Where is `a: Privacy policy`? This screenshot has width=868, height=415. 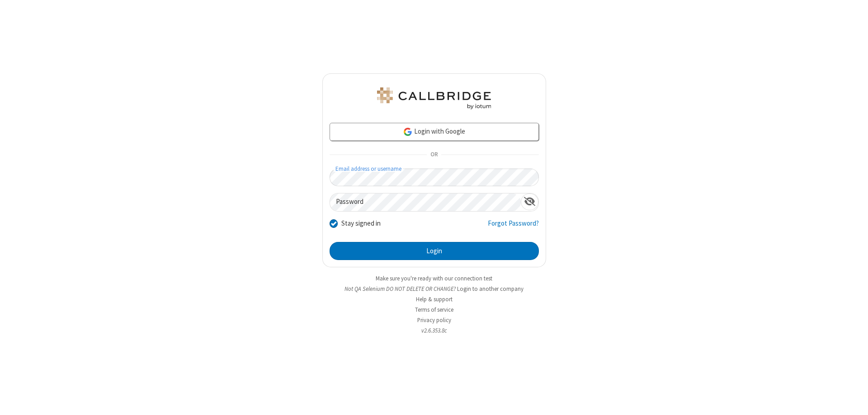 a: Privacy policy is located at coordinates (434, 319).